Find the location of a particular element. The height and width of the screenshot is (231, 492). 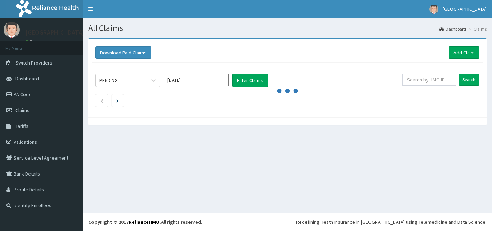

a: Next page is located at coordinates (117, 100).